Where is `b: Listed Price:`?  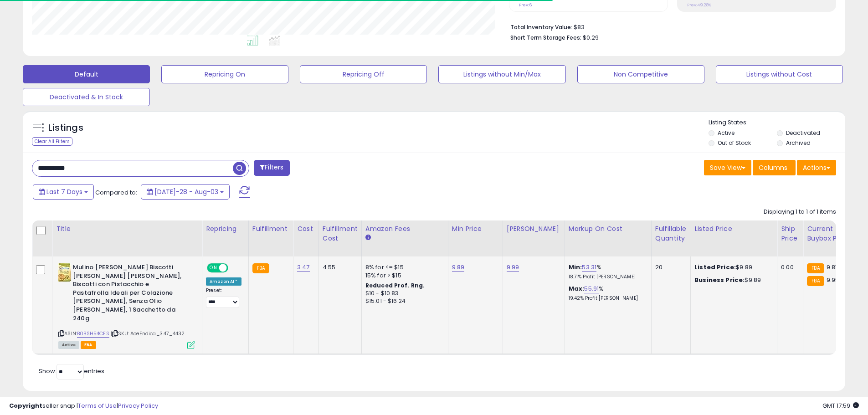 b: Listed Price: is located at coordinates (716, 267).